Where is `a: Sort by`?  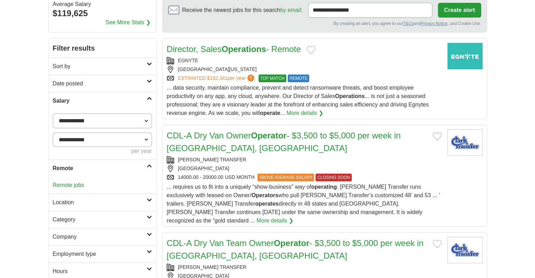
a: Sort by is located at coordinates (102, 66).